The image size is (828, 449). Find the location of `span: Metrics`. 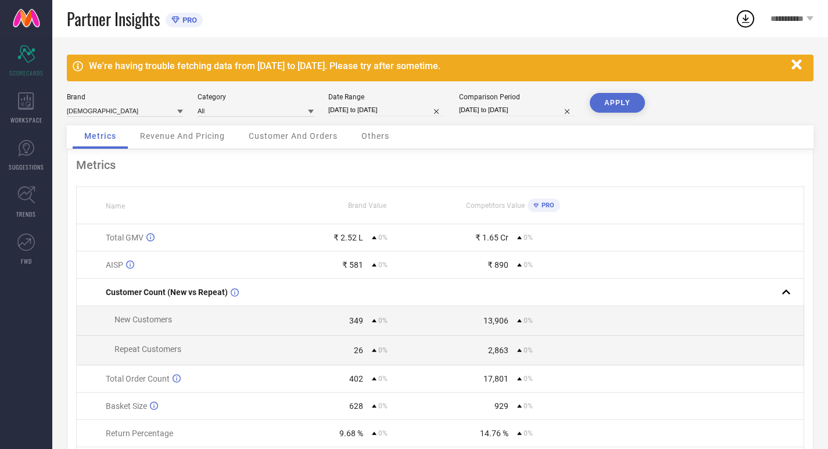

span: Metrics is located at coordinates (100, 136).